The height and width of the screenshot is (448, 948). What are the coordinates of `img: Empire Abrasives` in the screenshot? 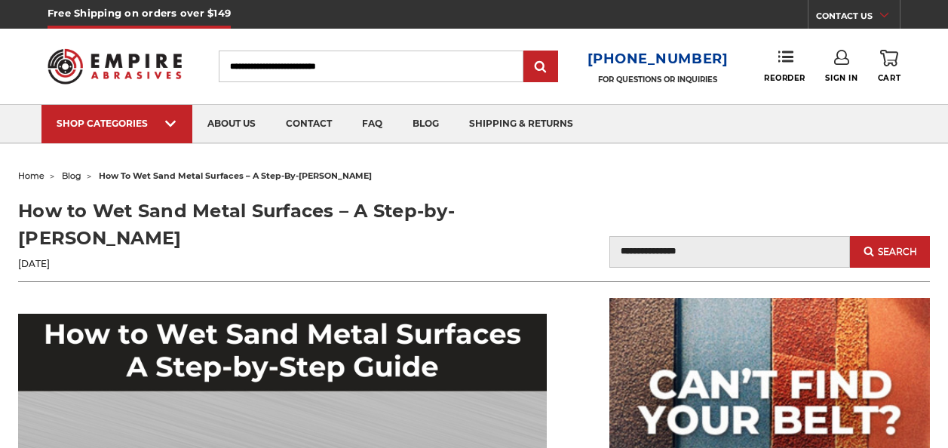 It's located at (115, 66).